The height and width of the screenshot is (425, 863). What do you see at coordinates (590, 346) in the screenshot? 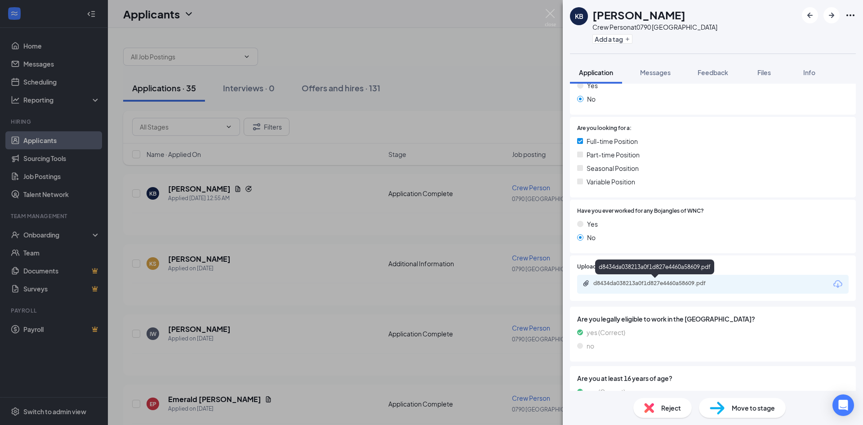
I see `span: no` at bounding box center [590, 346].